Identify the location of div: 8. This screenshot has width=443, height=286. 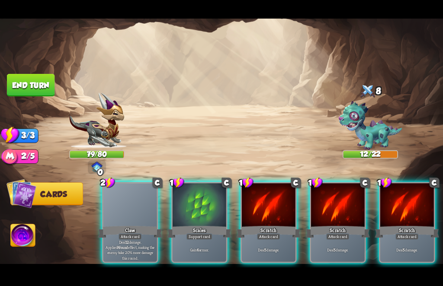
(370, 92).